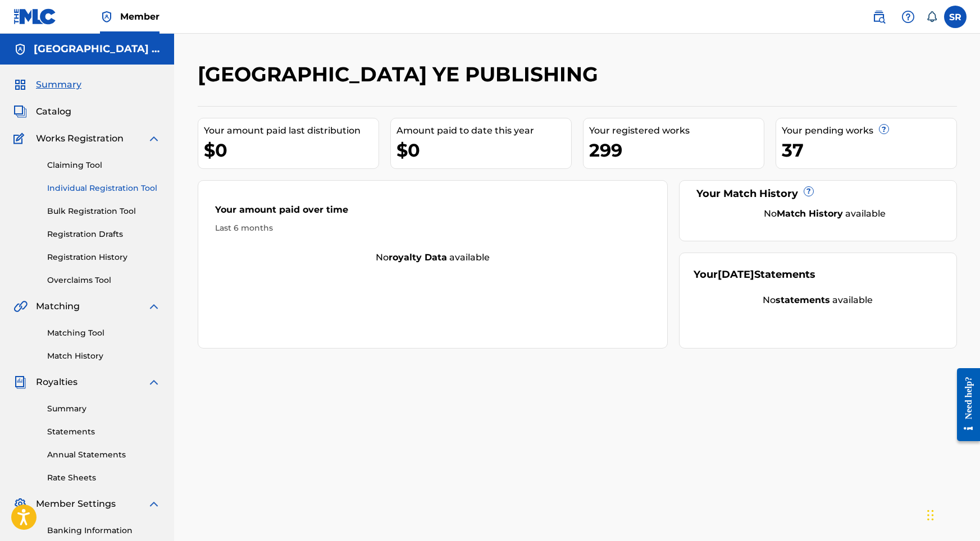 This screenshot has height=541, width=980. I want to click on div: Drag, so click(931, 515).